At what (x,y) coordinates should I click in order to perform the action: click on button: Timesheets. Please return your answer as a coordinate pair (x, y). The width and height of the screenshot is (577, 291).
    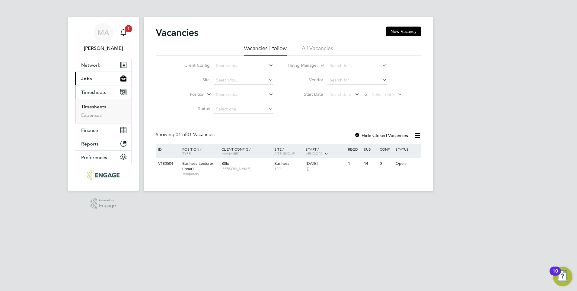
    Looking at the image, I should click on (103, 92).